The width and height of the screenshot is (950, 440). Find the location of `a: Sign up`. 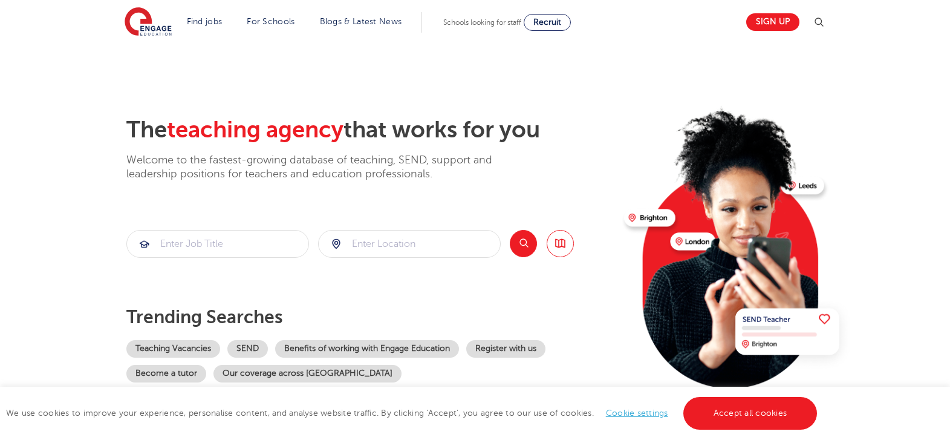

a: Sign up is located at coordinates (773, 22).